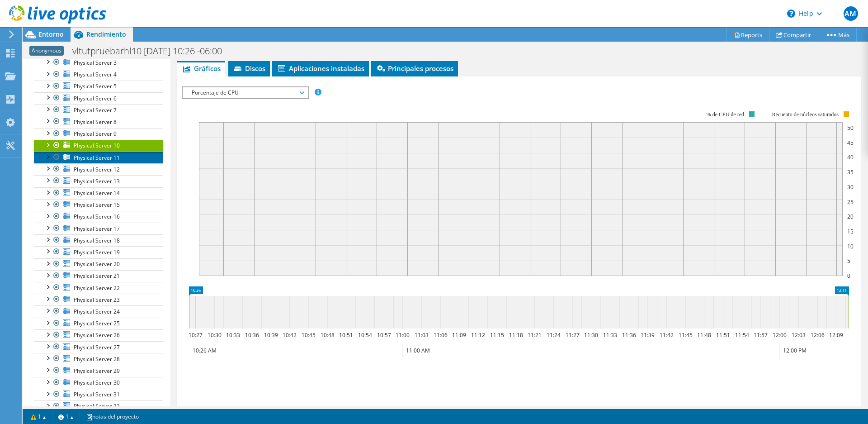 This screenshot has height=424, width=868. Describe the element at coordinates (685, 335) in the screenshot. I see `text: 11:45` at that location.